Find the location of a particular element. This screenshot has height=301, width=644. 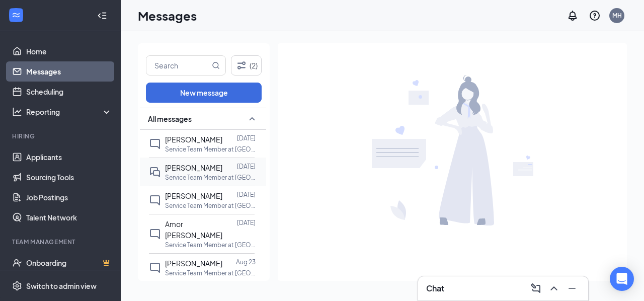

svg: Filter is located at coordinates (242, 65).